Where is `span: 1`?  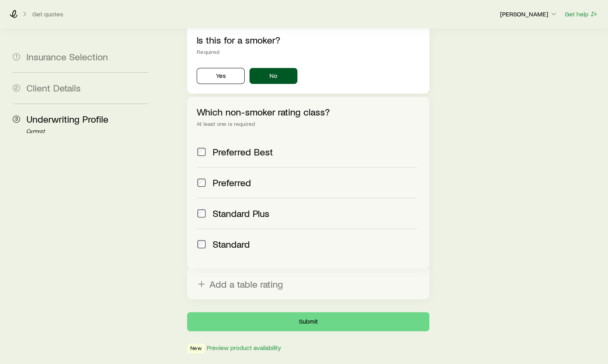
span: 1 is located at coordinates (16, 57).